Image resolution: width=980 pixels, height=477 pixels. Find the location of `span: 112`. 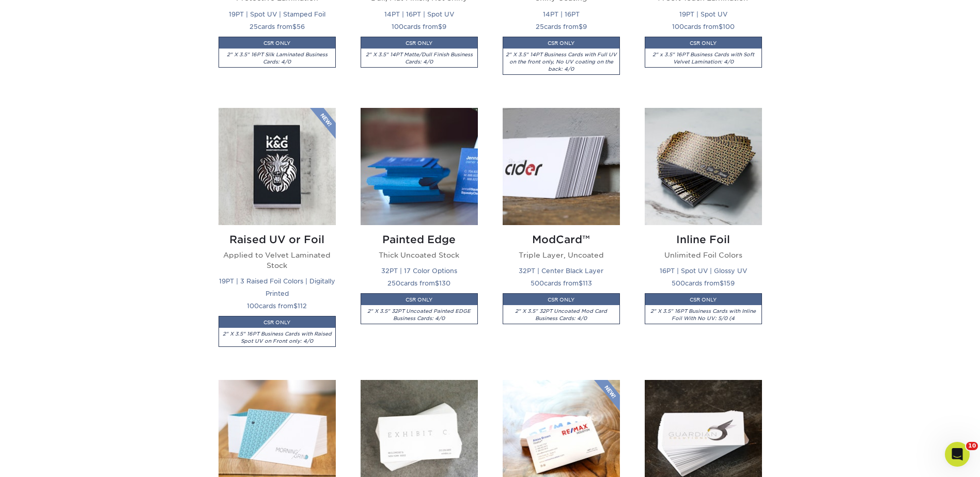

span: 112 is located at coordinates (302, 306).